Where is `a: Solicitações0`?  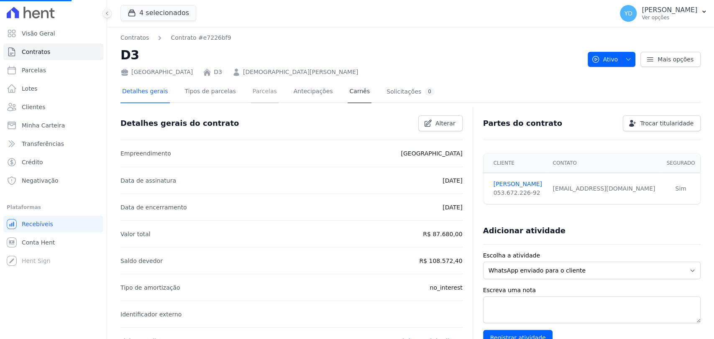
a: Solicitações0 is located at coordinates (410, 92).